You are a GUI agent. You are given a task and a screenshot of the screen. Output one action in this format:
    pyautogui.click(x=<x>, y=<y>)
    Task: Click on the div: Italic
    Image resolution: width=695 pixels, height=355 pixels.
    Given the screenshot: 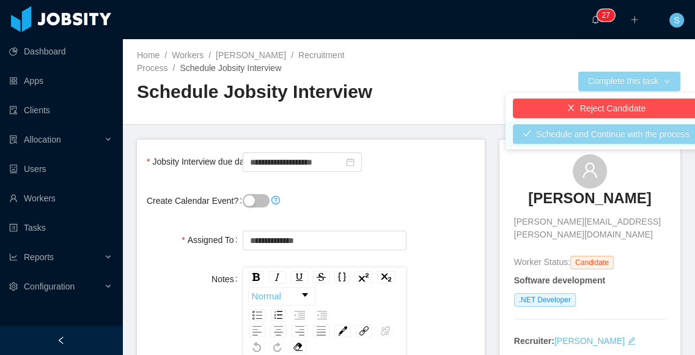 What is the action you would take?
    pyautogui.click(x=278, y=277)
    